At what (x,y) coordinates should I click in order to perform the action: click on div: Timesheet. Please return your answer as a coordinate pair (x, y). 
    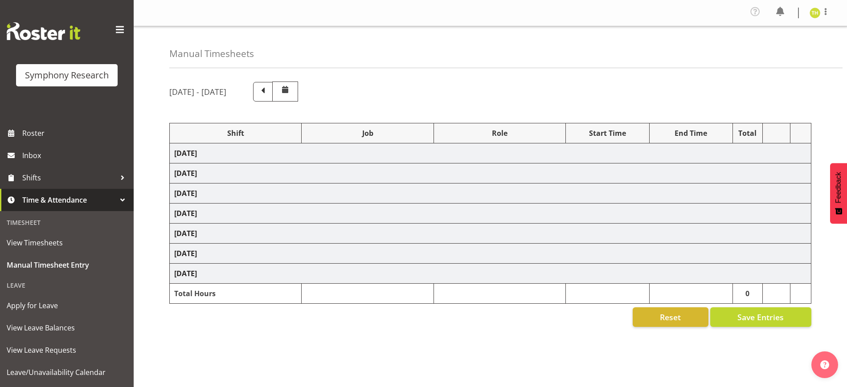
    Looking at the image, I should click on (67, 222).